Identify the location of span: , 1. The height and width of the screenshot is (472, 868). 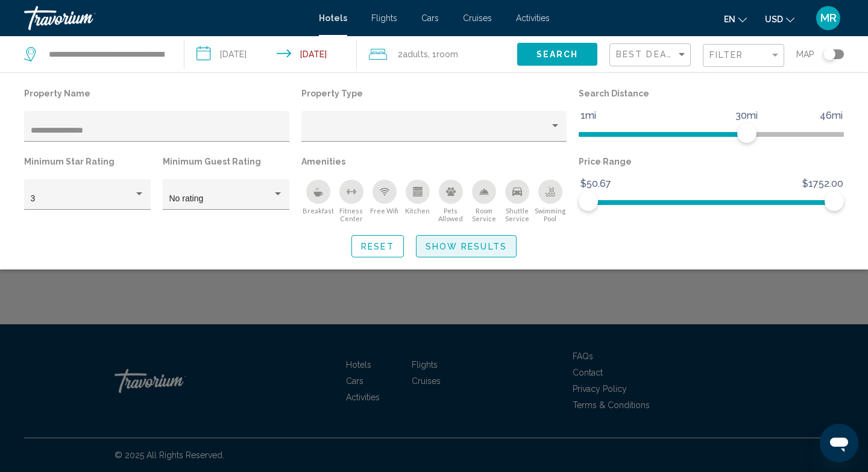
(443, 54).